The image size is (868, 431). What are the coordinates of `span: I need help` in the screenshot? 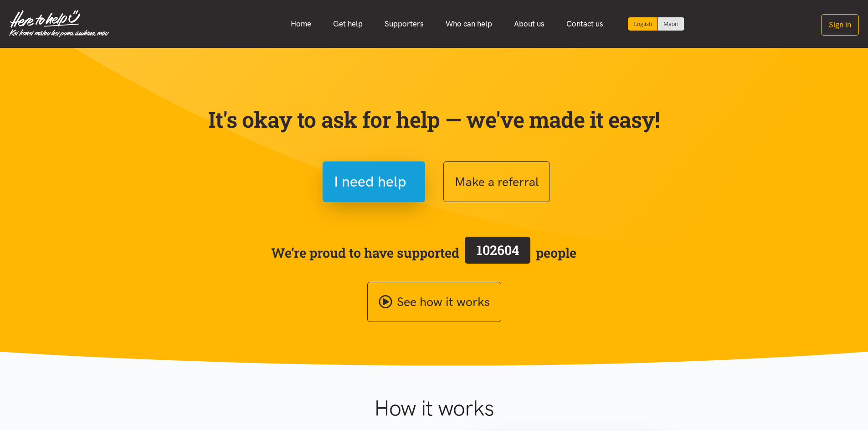 It's located at (370, 181).